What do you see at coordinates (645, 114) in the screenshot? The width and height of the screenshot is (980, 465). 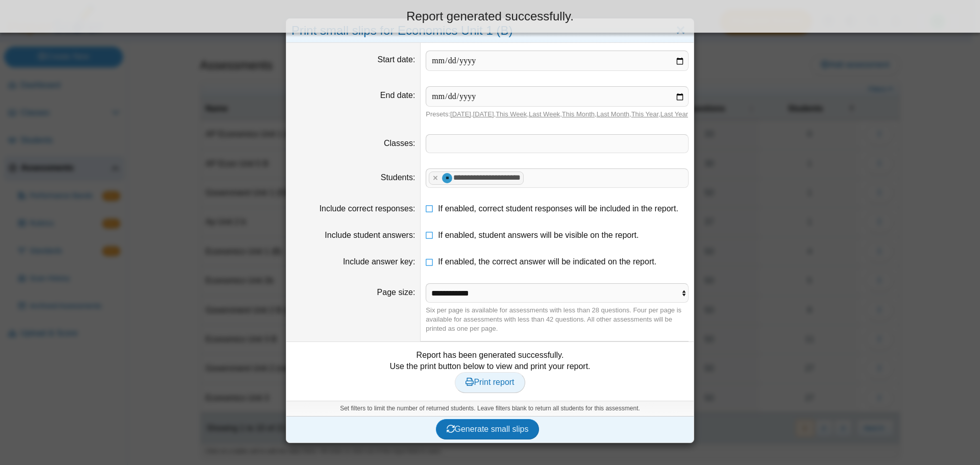 I see `a: This Year` at bounding box center [645, 114].